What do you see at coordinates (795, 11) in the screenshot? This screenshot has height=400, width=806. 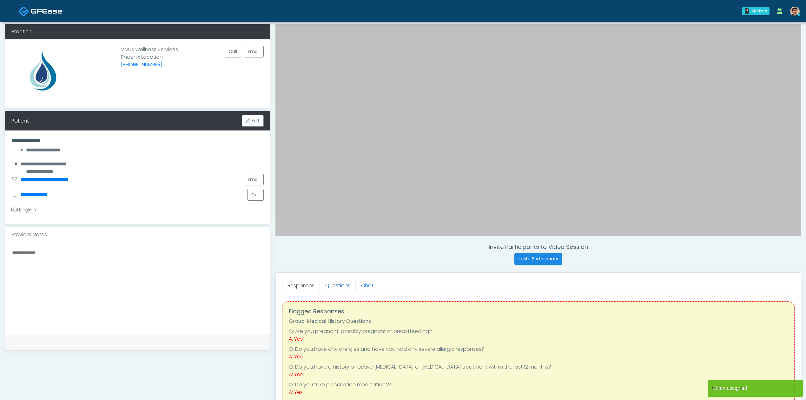 I see `img: Kenner Medina` at bounding box center [795, 11].